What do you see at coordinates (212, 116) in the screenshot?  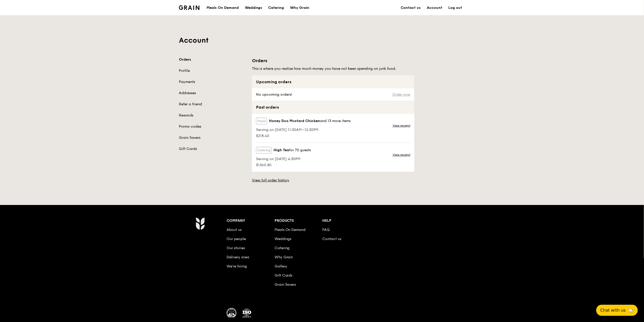 I see `a: Rewards` at bounding box center [212, 116].